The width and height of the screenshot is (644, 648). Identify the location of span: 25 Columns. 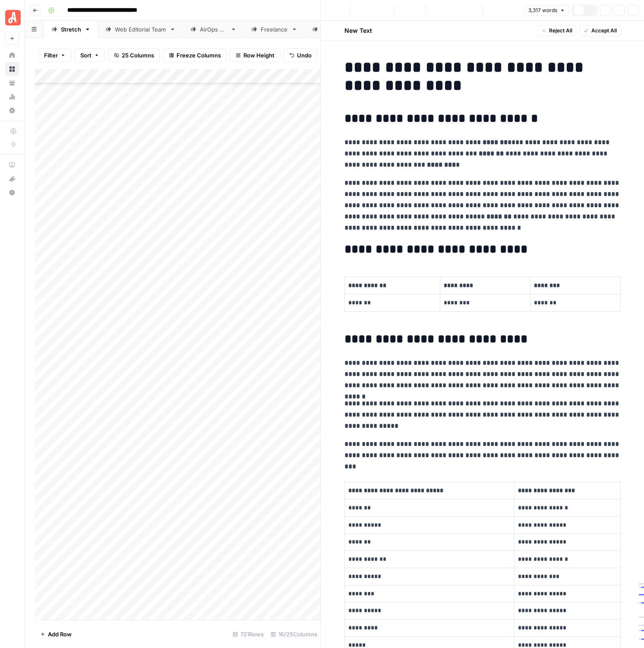
(137, 55).